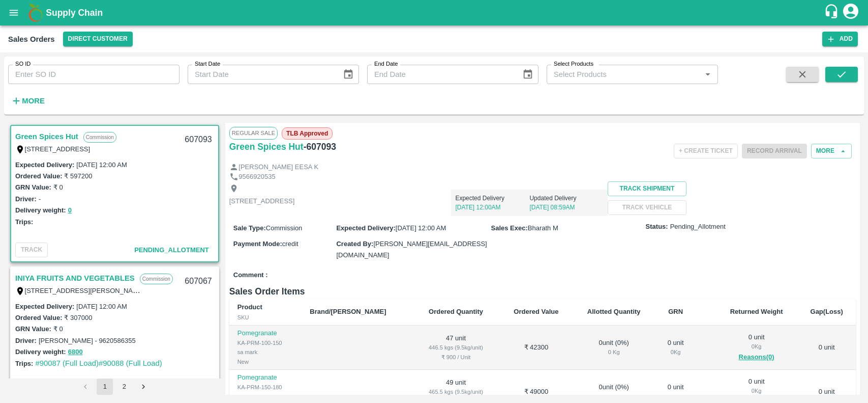 The width and height of the screenshot is (868, 403). I want to click on label: SO ID, so click(23, 64).